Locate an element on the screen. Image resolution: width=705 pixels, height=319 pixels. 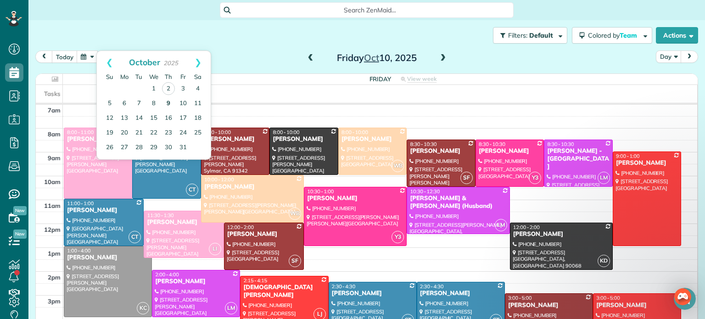
span: Sunday is located at coordinates (110, 77).